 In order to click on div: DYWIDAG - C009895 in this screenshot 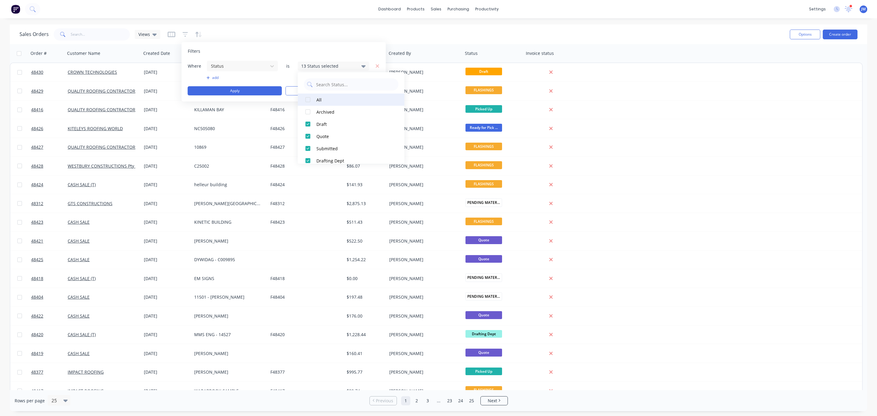, I will do `click(228, 260)`.